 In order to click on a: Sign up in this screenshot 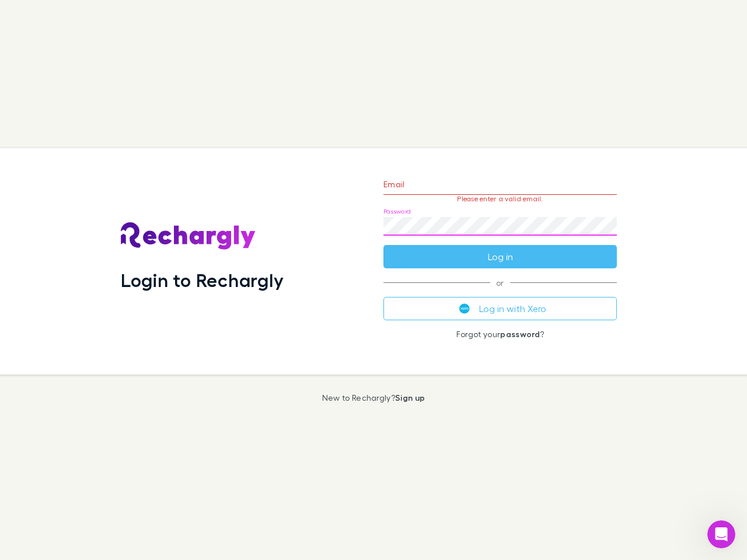, I will do `click(410, 397)`.